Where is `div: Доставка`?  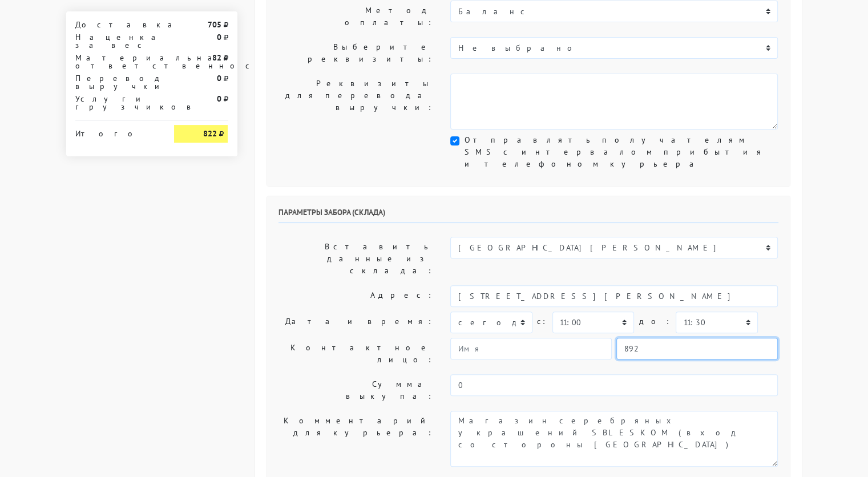
div: Доставка is located at coordinates (116, 24).